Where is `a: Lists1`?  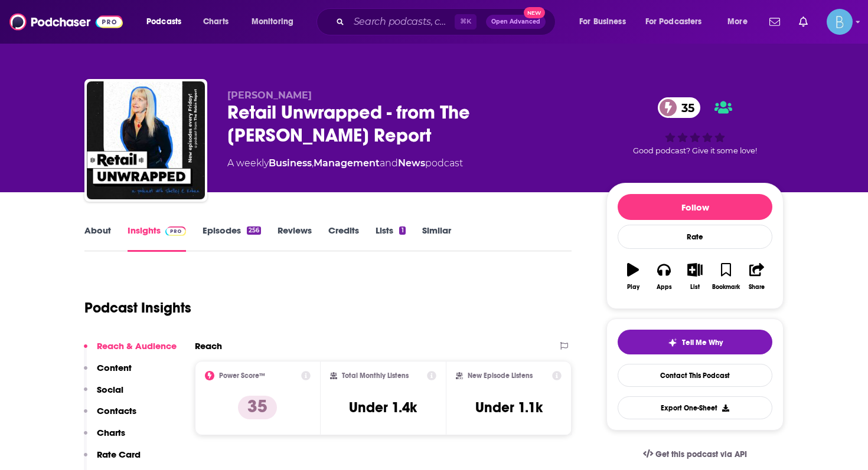
a: Lists1 is located at coordinates (390, 238).